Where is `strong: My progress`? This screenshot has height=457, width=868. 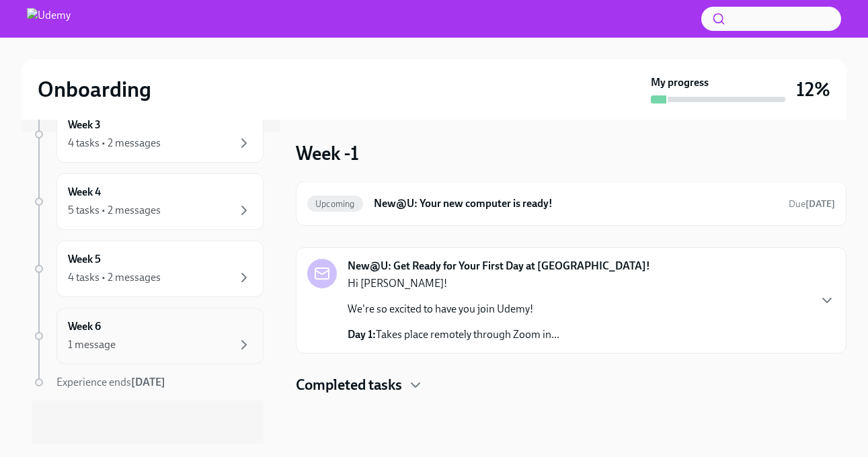
strong: My progress is located at coordinates (680, 83).